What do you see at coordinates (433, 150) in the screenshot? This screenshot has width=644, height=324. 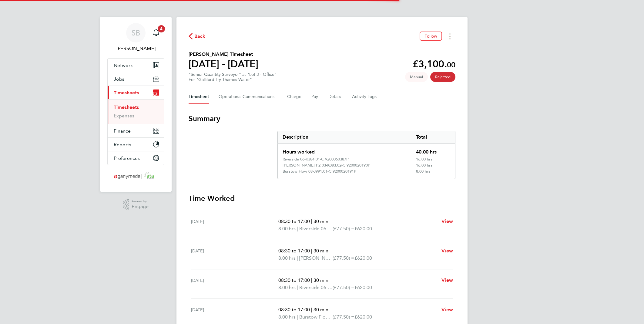 I see `div: 40.00 hrs` at bounding box center [433, 150].